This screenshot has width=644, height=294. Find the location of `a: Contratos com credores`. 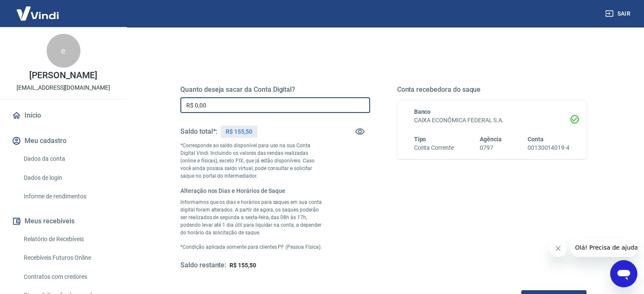

a: Contratos com credores is located at coordinates (68, 277).